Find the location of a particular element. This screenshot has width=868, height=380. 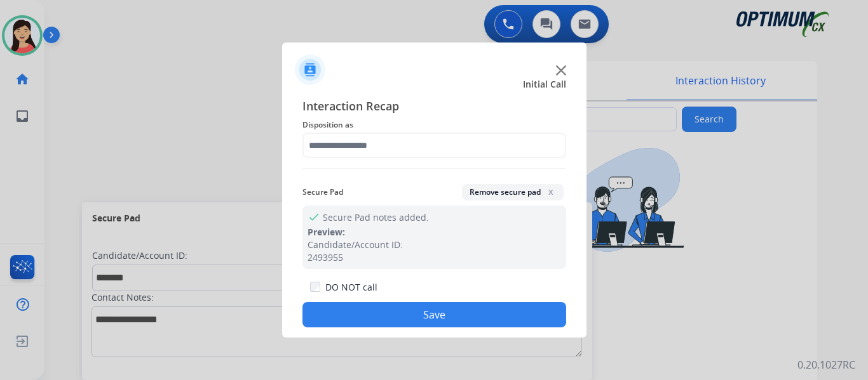

img: contact-recap-line.svg is located at coordinates (434, 168).